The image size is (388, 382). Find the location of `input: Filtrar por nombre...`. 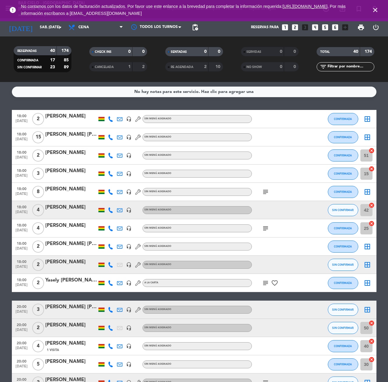

input: Filtrar por nombre... is located at coordinates (351, 67).